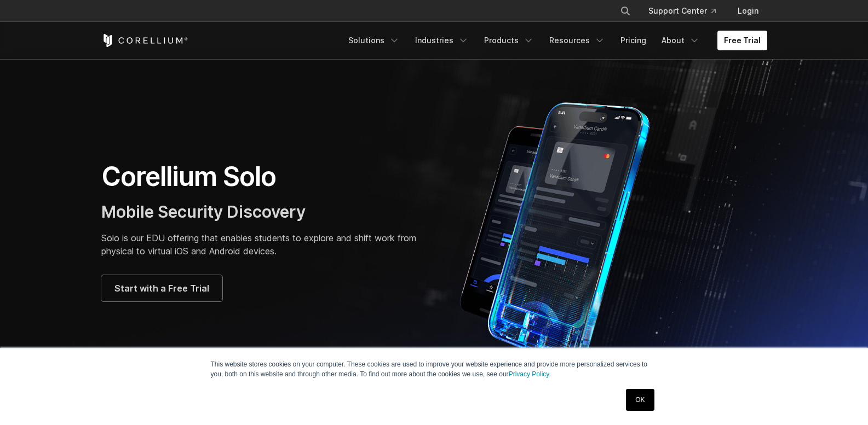 This screenshot has width=868, height=425. What do you see at coordinates (577, 40) in the screenshot?
I see `a: Resources` at bounding box center [577, 40].